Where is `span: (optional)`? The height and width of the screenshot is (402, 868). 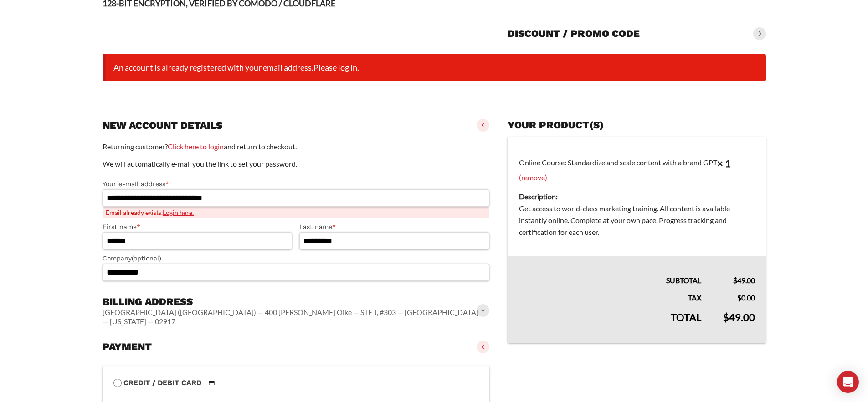 span: (optional) is located at coordinates (146, 258).